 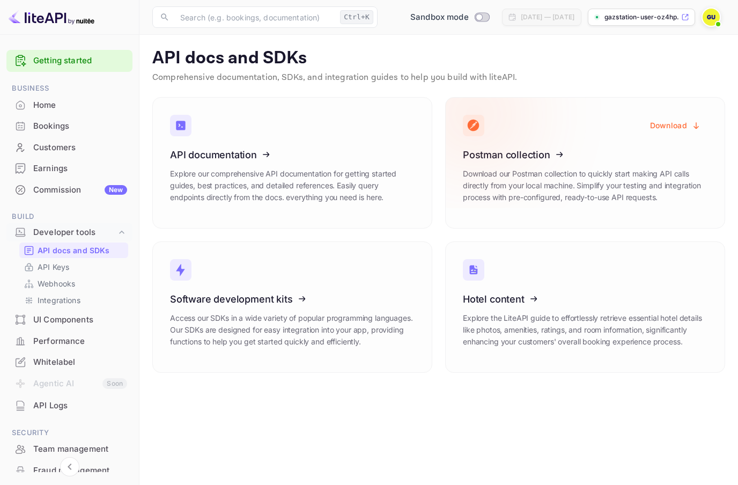 I want to click on a: Team management, so click(x=69, y=448).